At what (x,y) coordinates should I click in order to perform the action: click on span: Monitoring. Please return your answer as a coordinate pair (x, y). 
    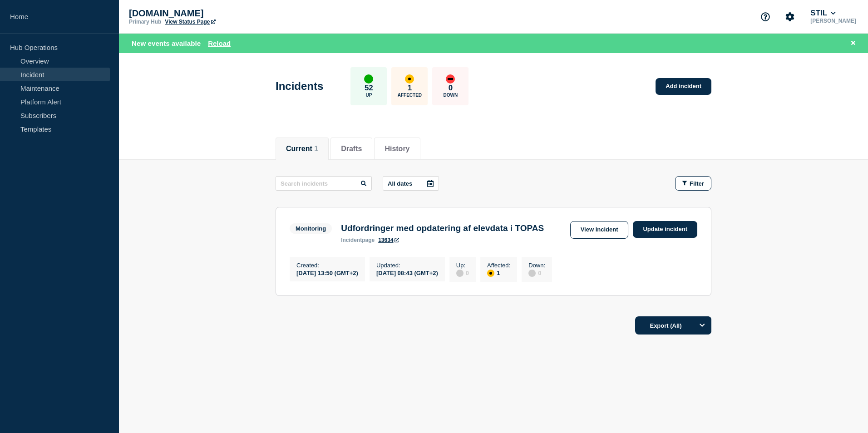
    Looking at the image, I should click on (311, 228).